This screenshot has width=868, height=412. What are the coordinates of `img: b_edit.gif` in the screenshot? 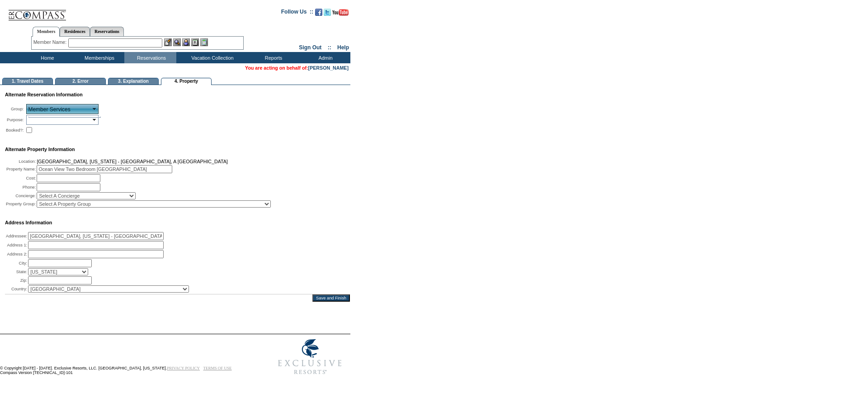 It's located at (168, 42).